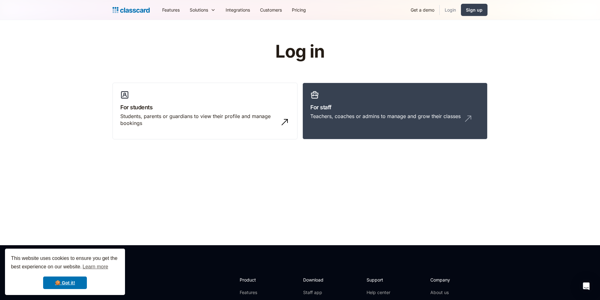 This screenshot has width=600, height=300. What do you see at coordinates (65, 282) in the screenshot?
I see `a: dismiss cookie message` at bounding box center [65, 282].